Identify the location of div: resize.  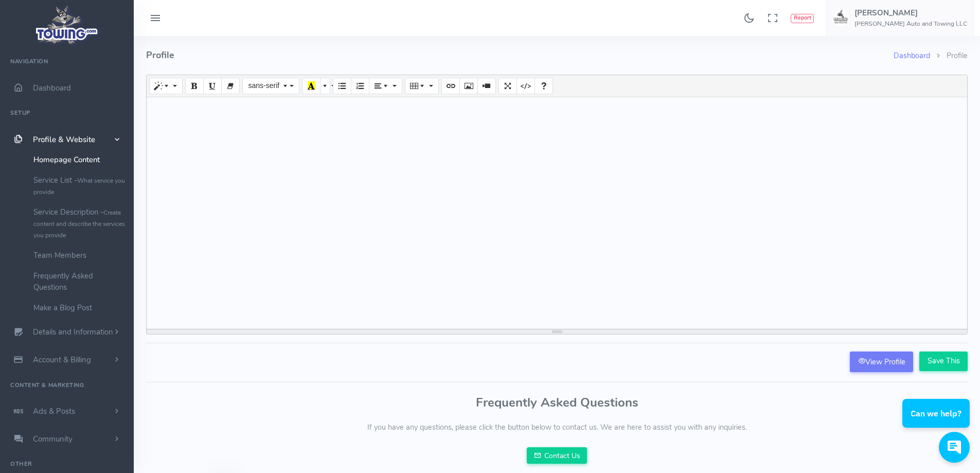
(557, 331).